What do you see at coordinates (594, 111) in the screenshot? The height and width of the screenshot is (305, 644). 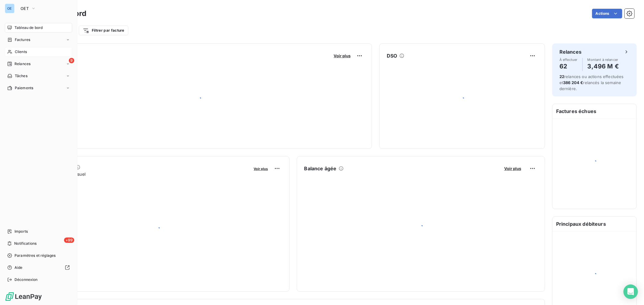 I see `h6: Factures échues` at bounding box center [594, 111].